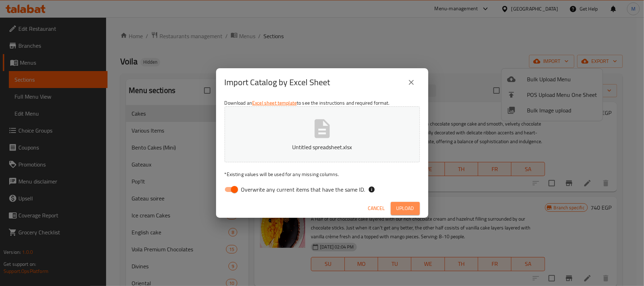 The width and height of the screenshot is (644, 286). Describe the element at coordinates (303, 189) in the screenshot. I see `span: Overwrite any current items that have the same ID.` at that location.